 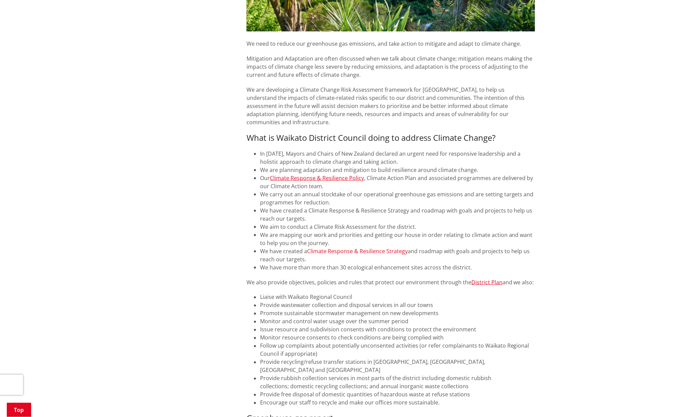 What do you see at coordinates (398, 198) in the screenshot?
I see `li: We carry out an annual stocktake of our operational greenhouse gas emissions and are setting targ...` at bounding box center [398, 198].